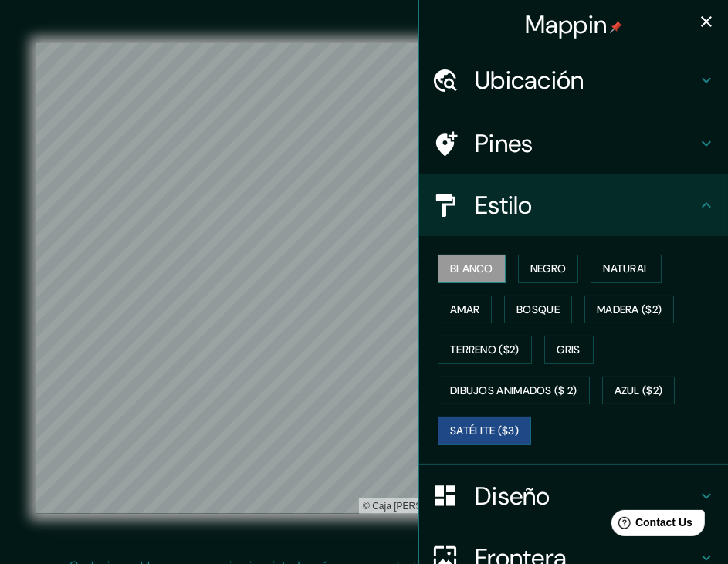  I want to click on button: Gris, so click(569, 350).